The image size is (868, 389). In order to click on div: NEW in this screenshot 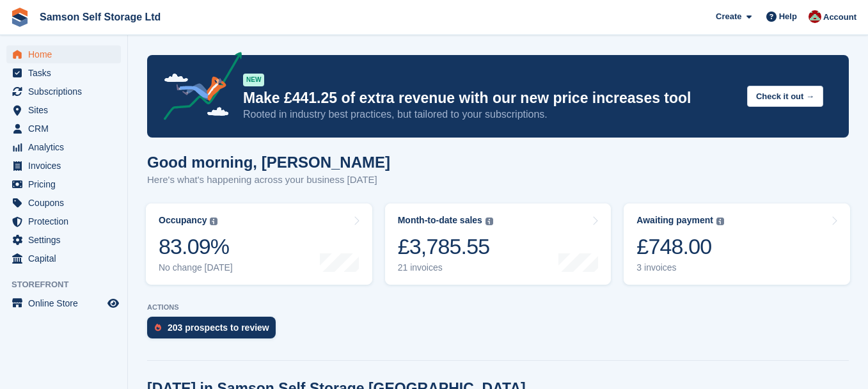, I will do `click(253, 80)`.